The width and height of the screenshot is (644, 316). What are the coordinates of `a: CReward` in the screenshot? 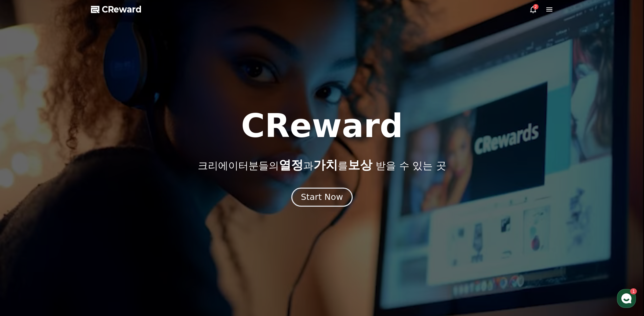 It's located at (117, 9).